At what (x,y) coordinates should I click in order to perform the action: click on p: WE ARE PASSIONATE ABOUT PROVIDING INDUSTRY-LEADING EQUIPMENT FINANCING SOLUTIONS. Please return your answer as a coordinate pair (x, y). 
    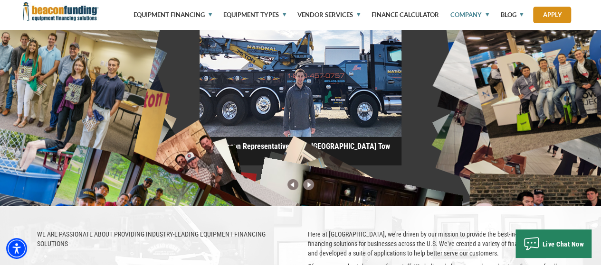
    Looking at the image, I should click on (165, 239).